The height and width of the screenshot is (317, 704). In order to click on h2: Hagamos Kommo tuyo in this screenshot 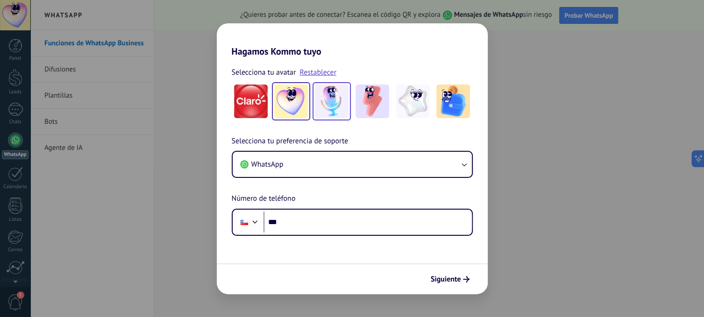, I will do `click(352, 40)`.